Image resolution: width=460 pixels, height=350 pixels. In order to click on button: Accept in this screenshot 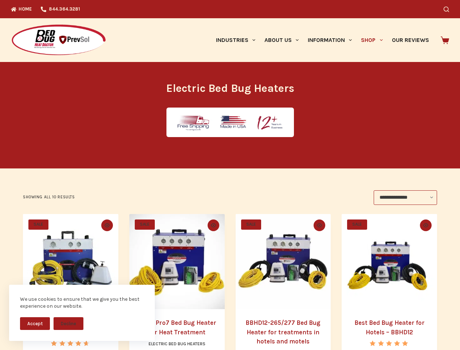, I will do `click(35, 323)`.